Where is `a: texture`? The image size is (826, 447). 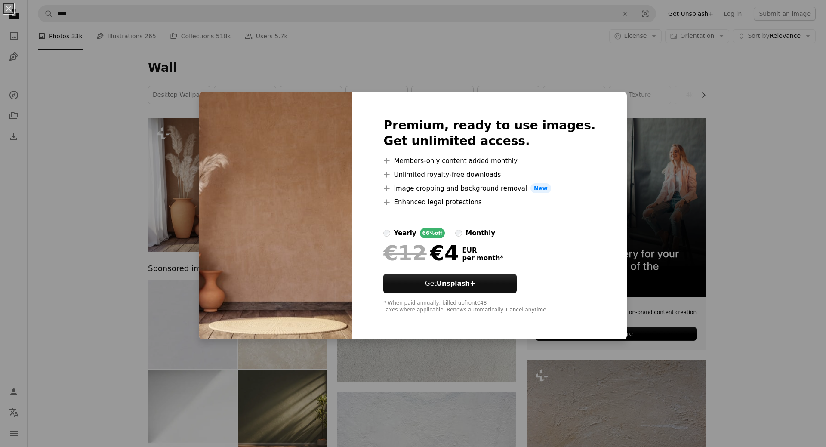
a: texture is located at coordinates (639, 95).